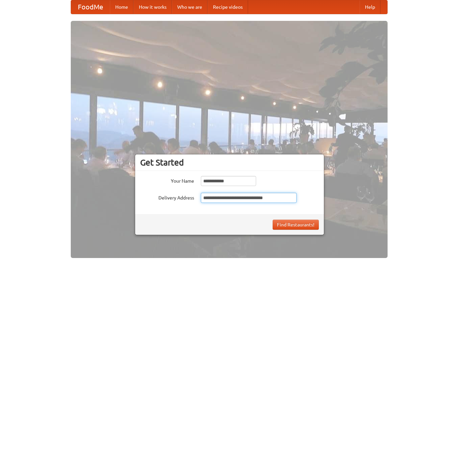  Describe the element at coordinates (296, 225) in the screenshot. I see `button: Find Restaurants!` at that location.